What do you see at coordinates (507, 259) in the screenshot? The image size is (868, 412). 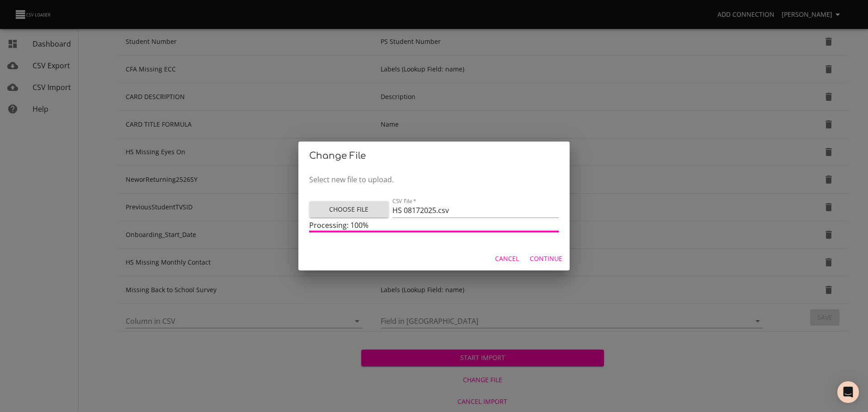 I see `button: Cancel` at bounding box center [507, 259].